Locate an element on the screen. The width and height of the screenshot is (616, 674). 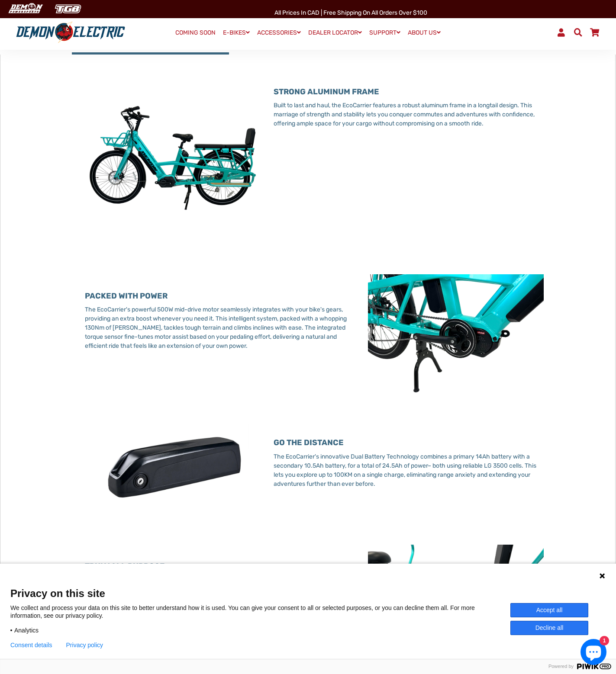
a: Privacy policy is located at coordinates (85, 645).